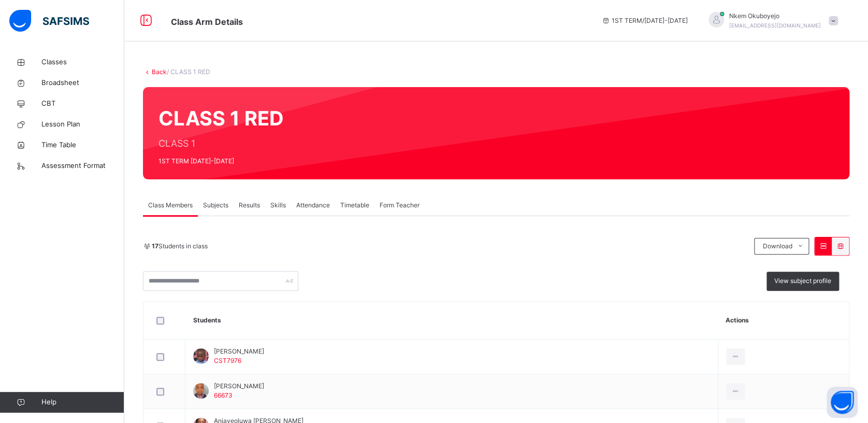  Describe the element at coordinates (771, 21) in the screenshot. I see `div: NkemOkuboyejo` at that location.